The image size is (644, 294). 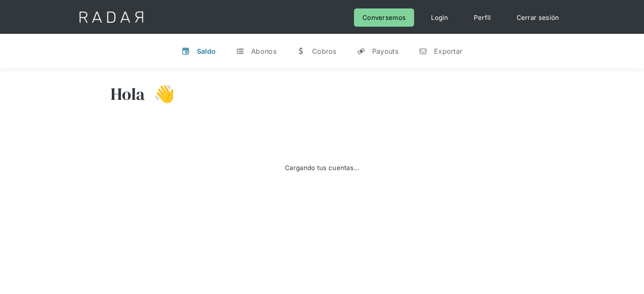 I want to click on div: y, so click(x=361, y=51).